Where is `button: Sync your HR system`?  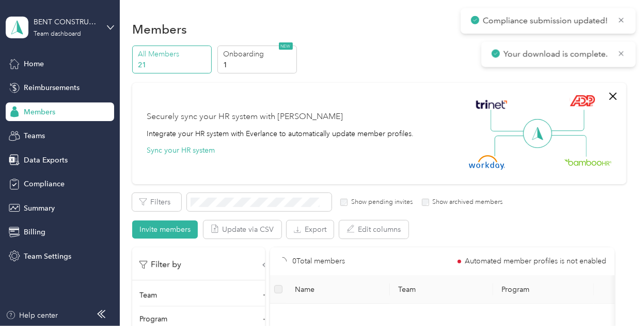 button: Sync your HR system is located at coordinates (181, 150).